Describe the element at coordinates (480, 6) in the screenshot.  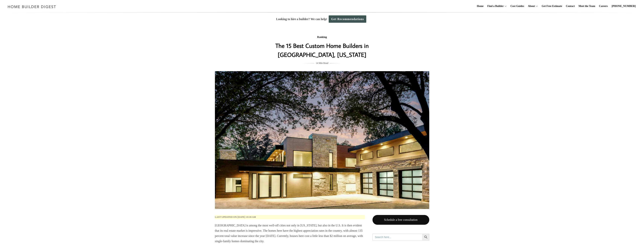
I see `a: Home` at that location.